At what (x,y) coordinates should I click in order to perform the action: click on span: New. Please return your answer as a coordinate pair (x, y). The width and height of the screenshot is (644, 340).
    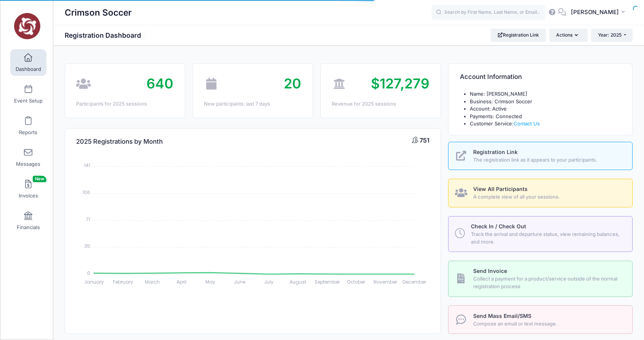
    Looking at the image, I should click on (40, 178).